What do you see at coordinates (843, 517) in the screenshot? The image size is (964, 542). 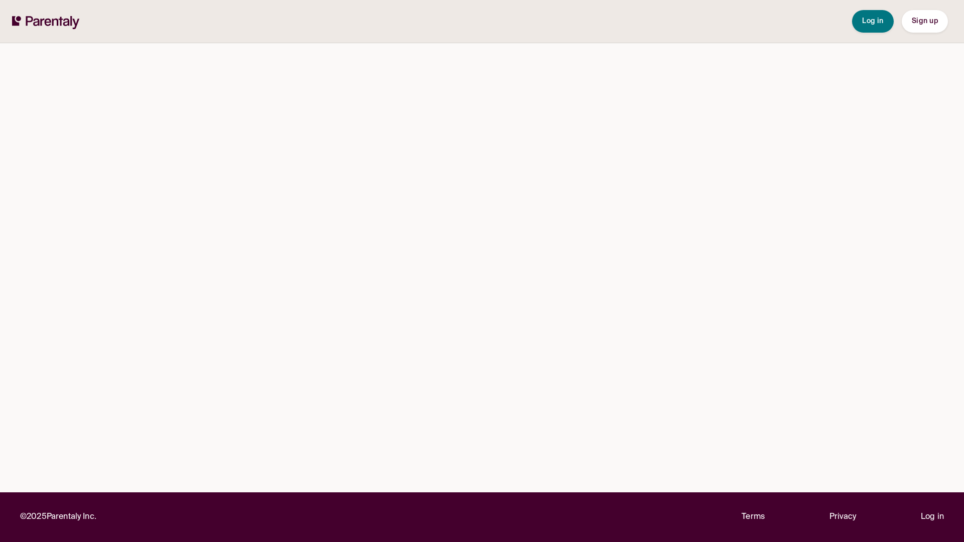 I see `a: Privacy` at bounding box center [843, 517].